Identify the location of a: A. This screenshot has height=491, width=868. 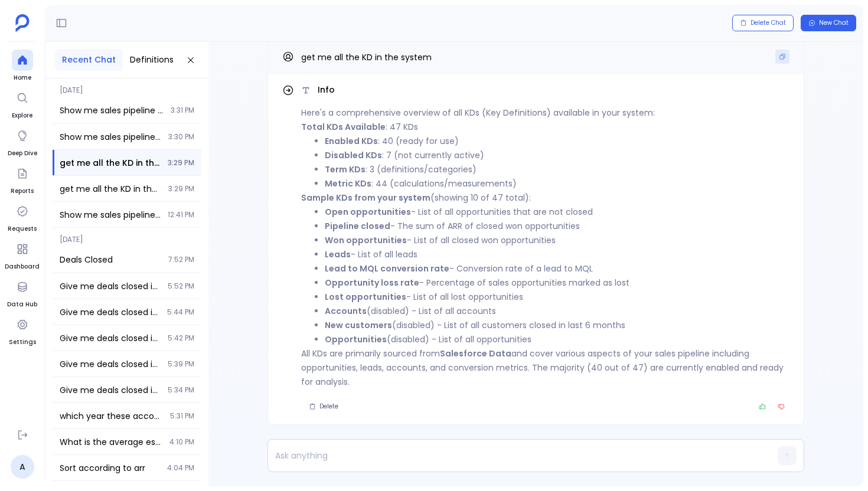
(22, 467).